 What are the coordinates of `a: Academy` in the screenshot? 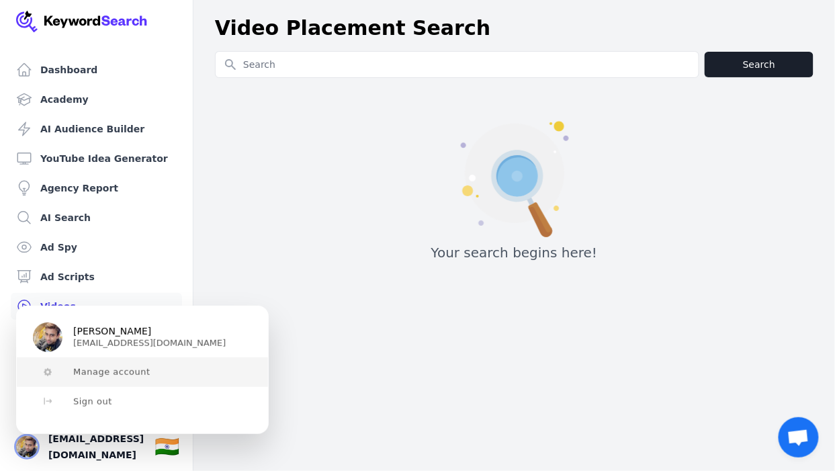 It's located at (96, 99).